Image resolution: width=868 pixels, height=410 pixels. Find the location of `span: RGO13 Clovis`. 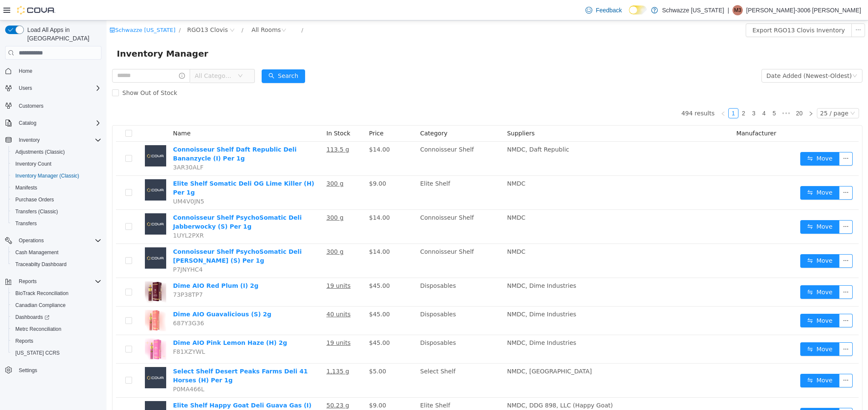

span: RGO13 Clovis is located at coordinates (101, 10).